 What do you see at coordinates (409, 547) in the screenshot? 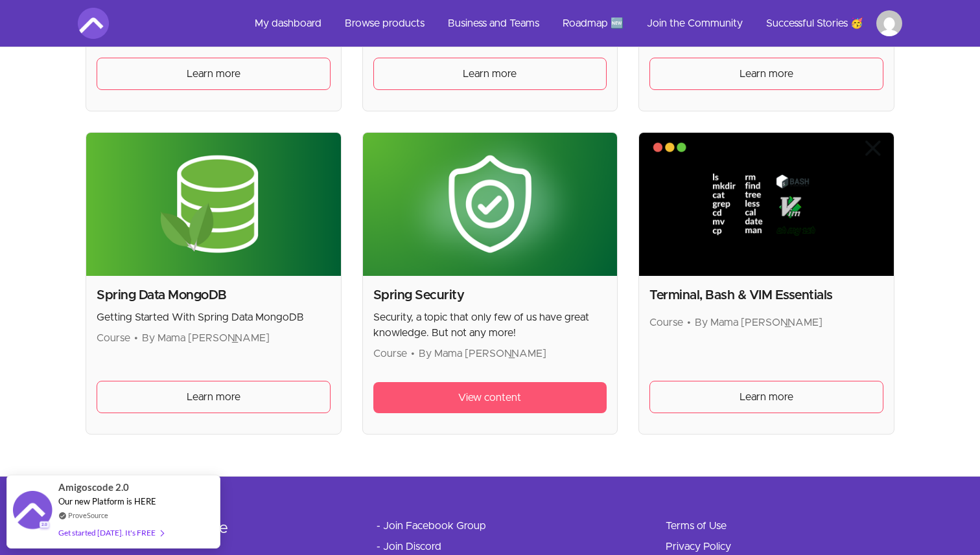
I see `a: - Join Discord` at bounding box center [409, 547].